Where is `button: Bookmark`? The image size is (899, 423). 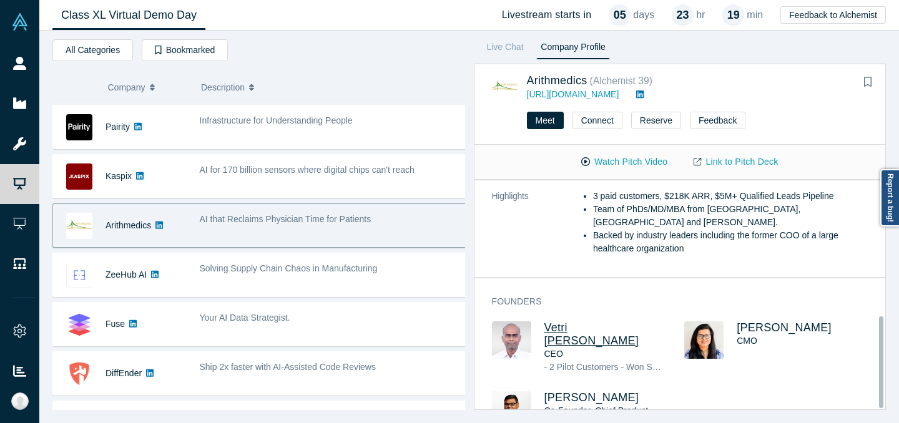
button: Bookmark is located at coordinates (868, 82).